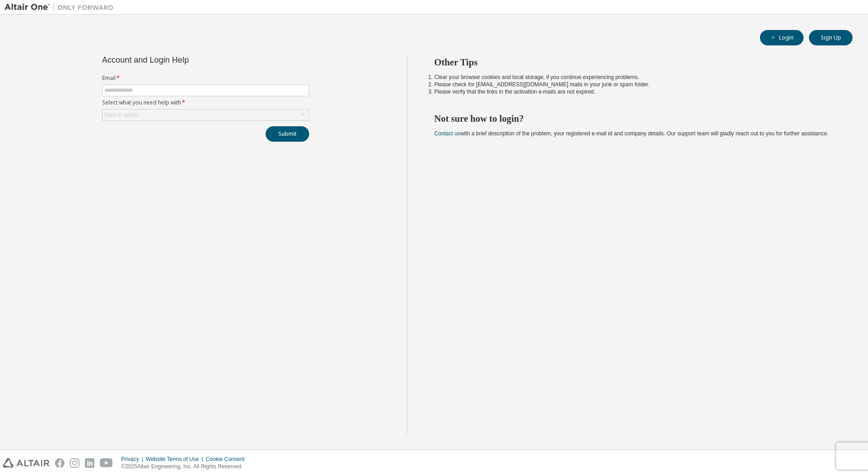 The image size is (868, 476). What do you see at coordinates (176, 460) in the screenshot?
I see `div: Website Terms of Use` at bounding box center [176, 460].